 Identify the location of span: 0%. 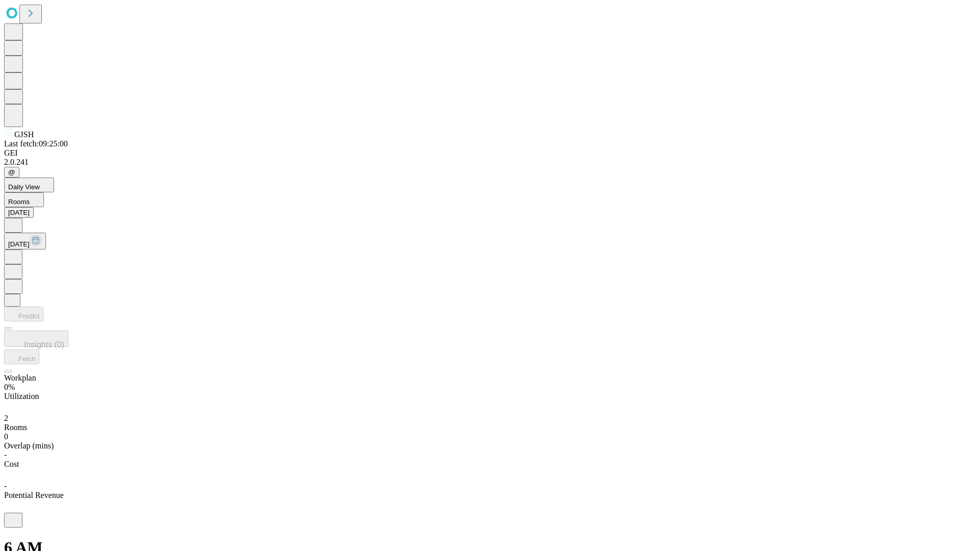
(9, 387).